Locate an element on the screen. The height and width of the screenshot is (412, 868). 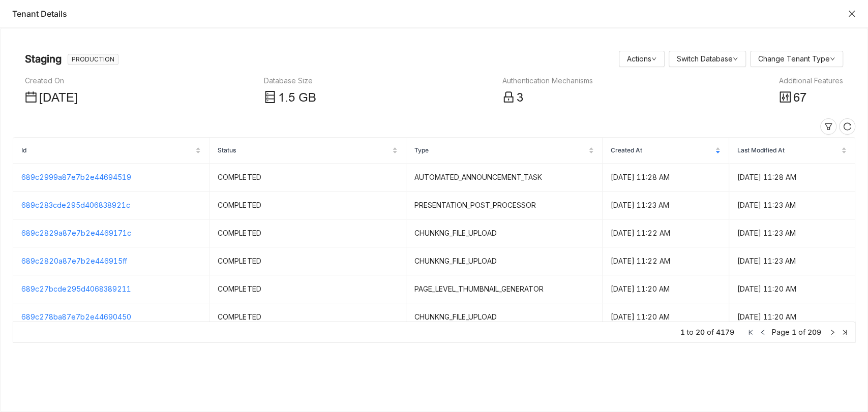
span: 3 is located at coordinates (520, 97).